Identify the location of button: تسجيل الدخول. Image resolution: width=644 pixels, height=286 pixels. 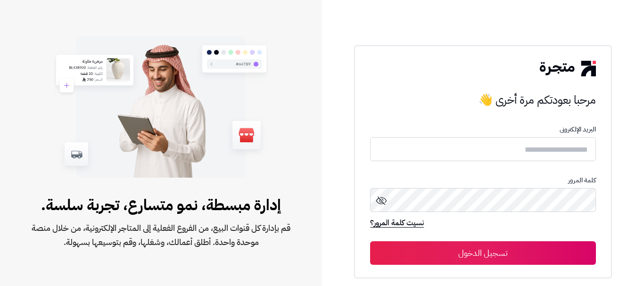
(483, 253).